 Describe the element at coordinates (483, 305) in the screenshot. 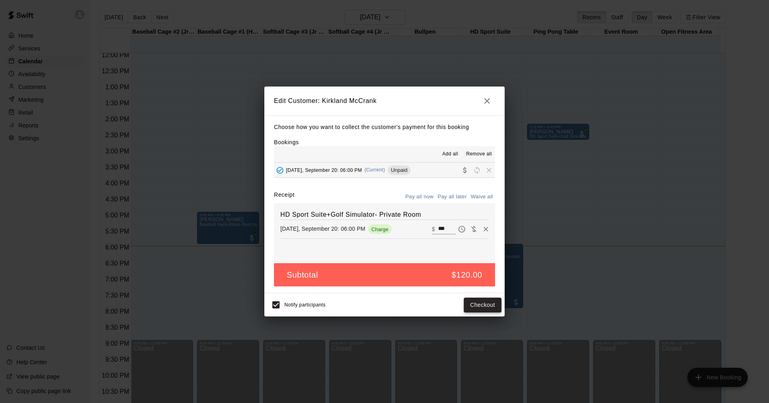

I see `button: Checkout` at that location.